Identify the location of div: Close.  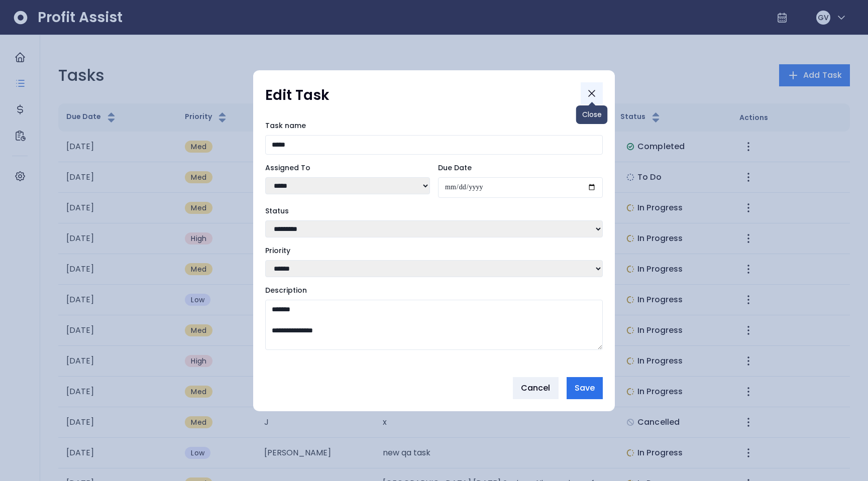
(592, 114).